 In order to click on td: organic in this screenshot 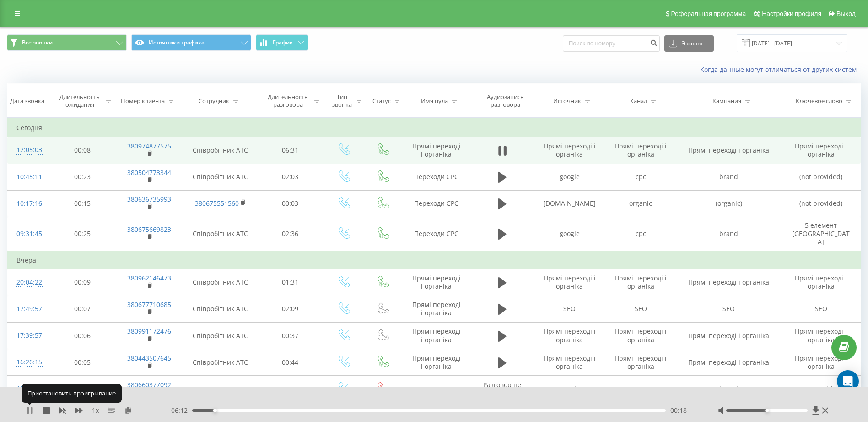, I will do `click(640, 203)`.